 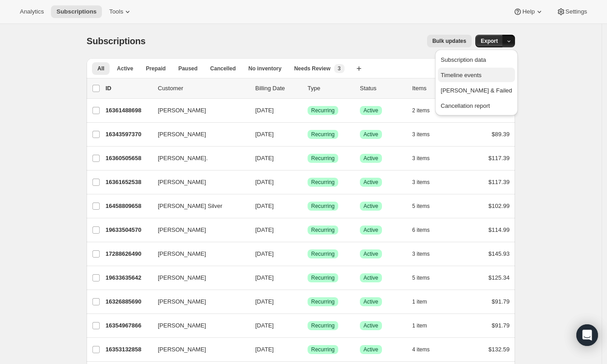 I want to click on p: 16354967866, so click(x=128, y=325).